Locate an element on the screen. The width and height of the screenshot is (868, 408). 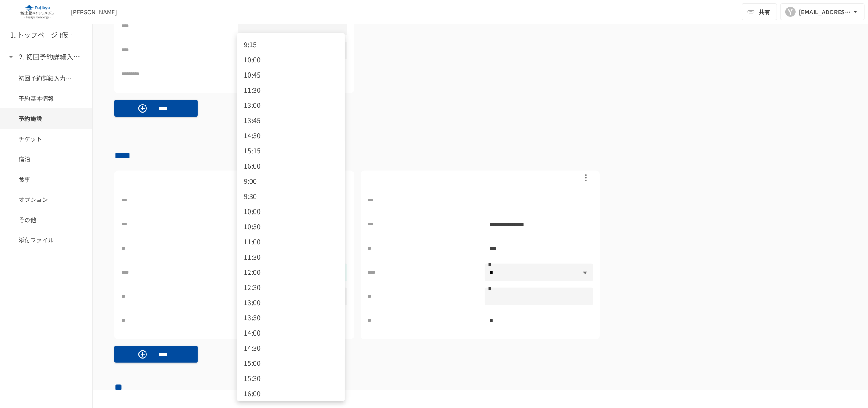
li: 15:30 is located at coordinates (290, 378).